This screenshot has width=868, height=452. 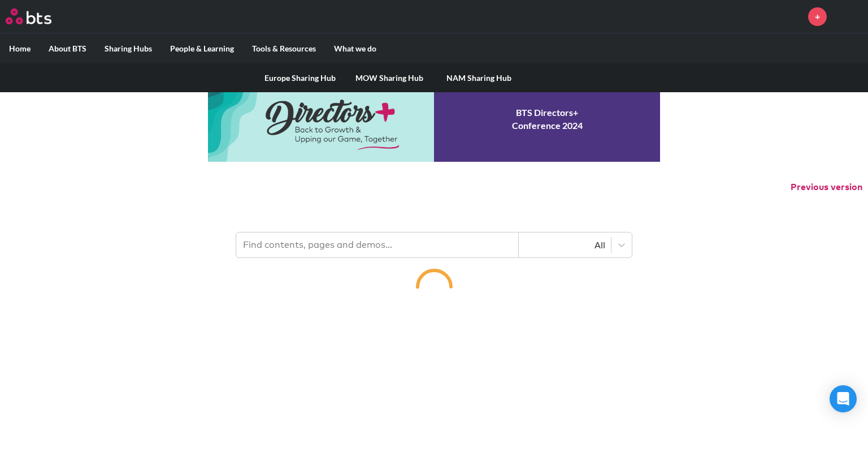 I want to click on input: Find contents, pages and demos..., so click(x=377, y=245).